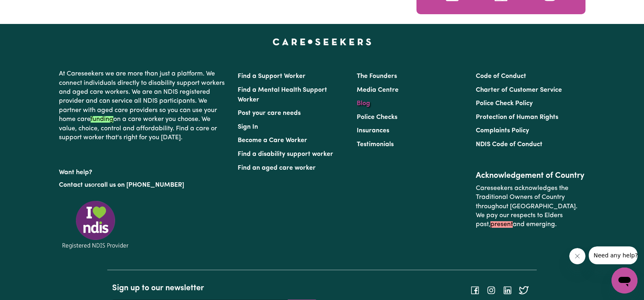 The width and height of the screenshot is (644, 300). I want to click on a: Insurances, so click(373, 131).